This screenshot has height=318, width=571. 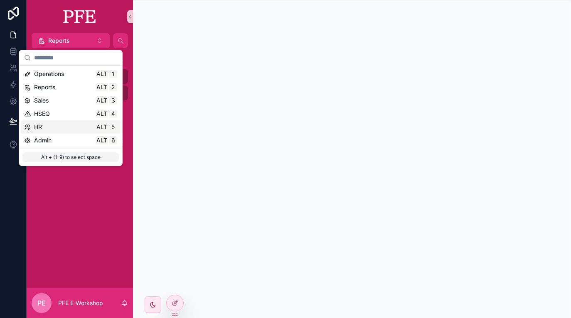 I want to click on button: Select Button, so click(x=71, y=41).